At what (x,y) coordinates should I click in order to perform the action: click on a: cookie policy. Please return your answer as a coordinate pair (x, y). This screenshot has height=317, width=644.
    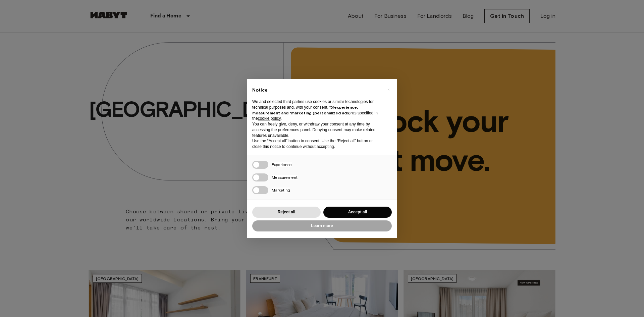
    Looking at the image, I should click on (269, 118).